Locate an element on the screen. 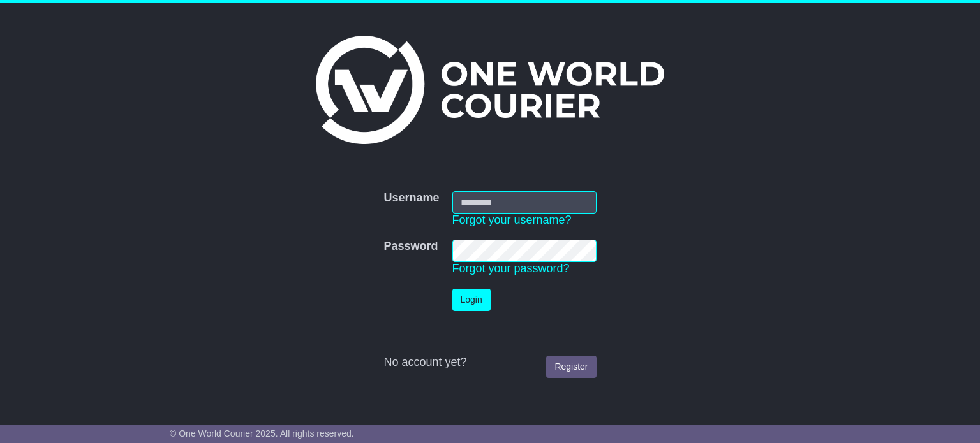 This screenshot has height=443, width=980. img: One World is located at coordinates (490, 90).